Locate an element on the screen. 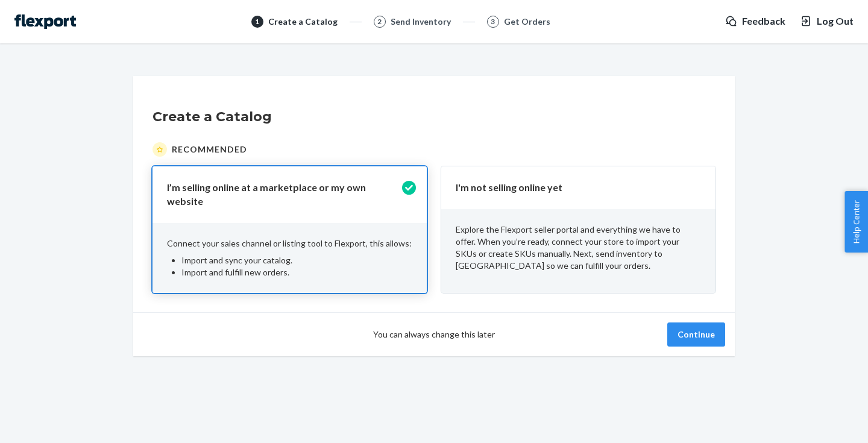  p: Connect your sales channel or listing tool to Flexport, this allows: is located at coordinates (289, 243).